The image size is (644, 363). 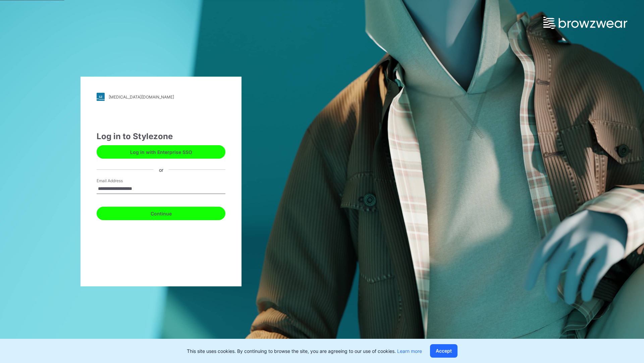 What do you see at coordinates (161, 152) in the screenshot?
I see `button: Log in with Enterprise SSO` at bounding box center [161, 152].